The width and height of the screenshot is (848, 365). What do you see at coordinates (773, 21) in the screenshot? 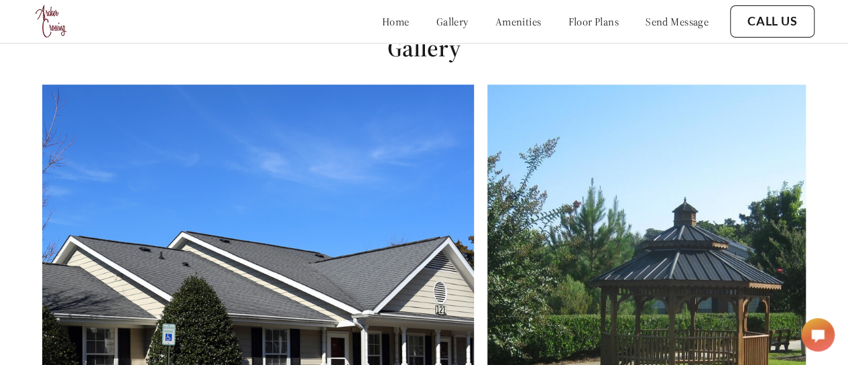
I see `a: Call Us` at bounding box center [773, 21].